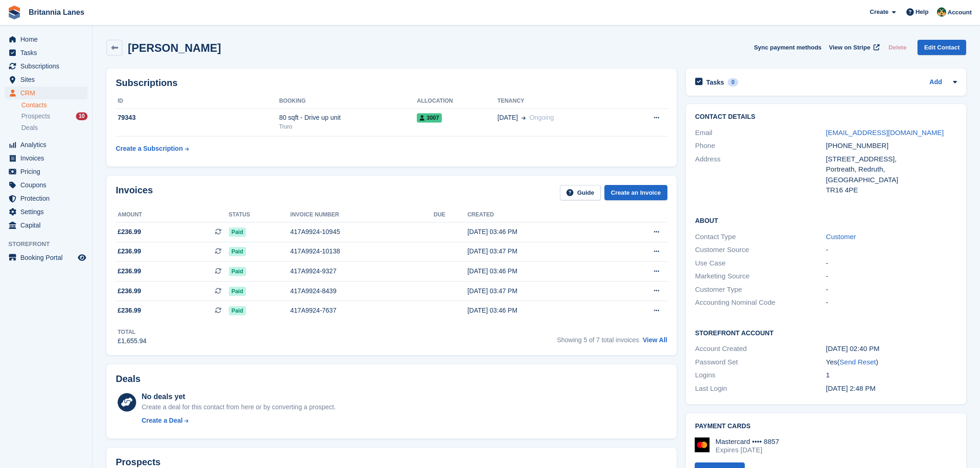 The width and height of the screenshot is (980, 468). What do you see at coordinates (761, 250) in the screenshot?
I see `div: Customer Source` at bounding box center [761, 250].